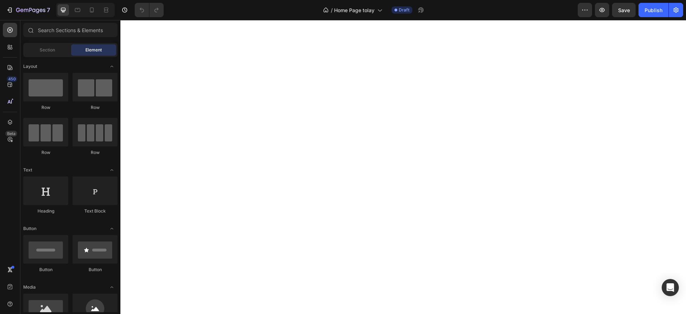 This screenshot has width=686, height=314. Describe the element at coordinates (30, 66) in the screenshot. I see `span: Layout` at that location.